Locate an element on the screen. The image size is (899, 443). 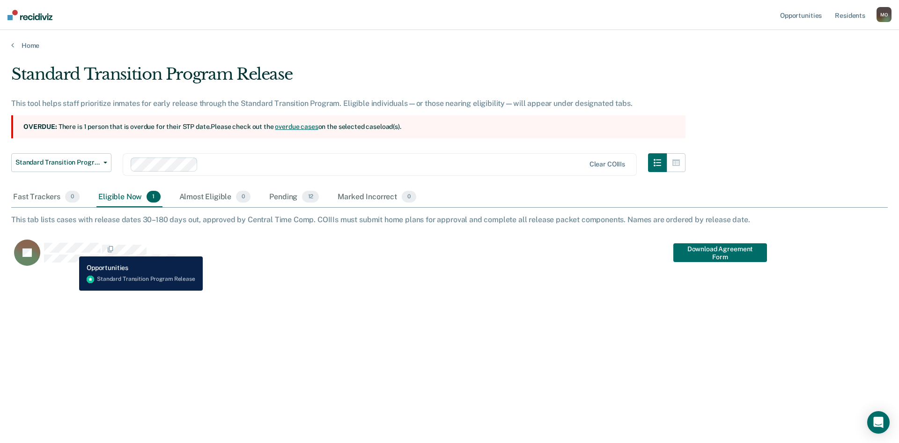
span: 12 is located at coordinates (311, 197).